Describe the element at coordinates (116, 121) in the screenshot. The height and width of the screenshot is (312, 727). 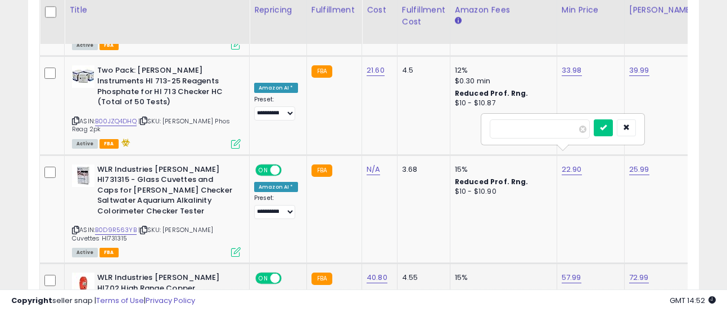
I see `a: B00JZQ4DHQ` at that location.